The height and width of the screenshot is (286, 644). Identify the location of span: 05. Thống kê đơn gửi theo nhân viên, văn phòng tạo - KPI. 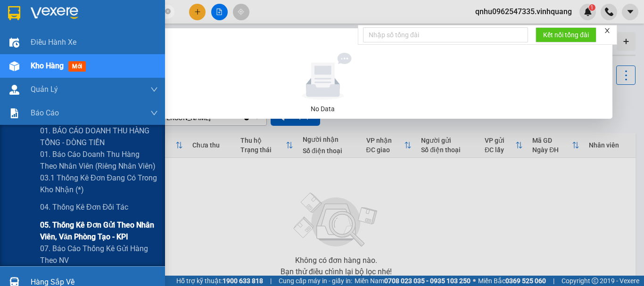
(99, 231).